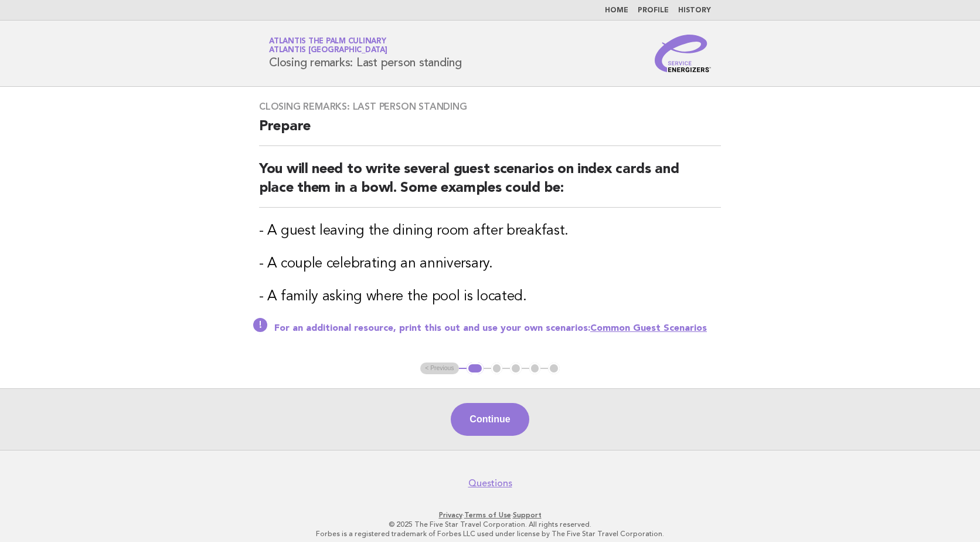  I want to click on h2: Prepare, so click(490, 131).